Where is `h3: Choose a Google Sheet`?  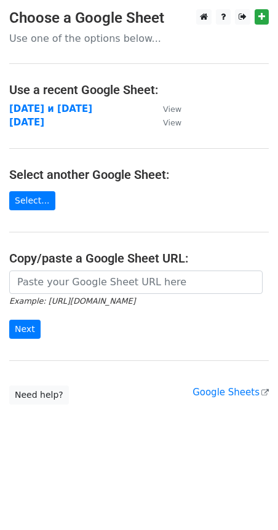 h3: Choose a Google Sheet is located at coordinates (139, 18).